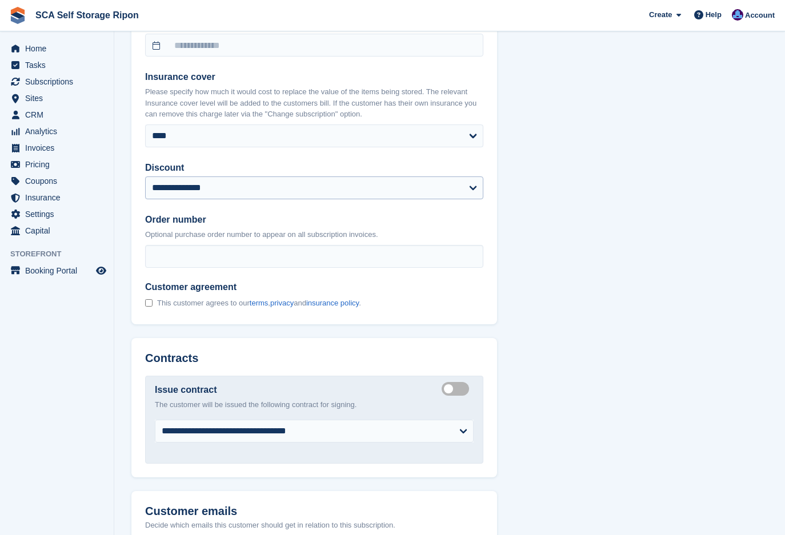  What do you see at coordinates (314, 358) in the screenshot?
I see `h2: Contracts` at bounding box center [314, 358].